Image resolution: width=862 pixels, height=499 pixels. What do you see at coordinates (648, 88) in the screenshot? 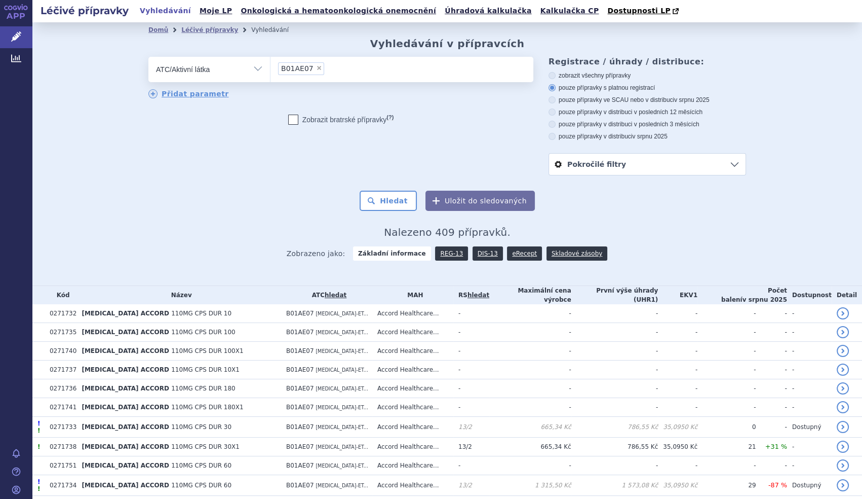
I see `label: pouze přípravky s platnou registrací` at bounding box center [648, 88].